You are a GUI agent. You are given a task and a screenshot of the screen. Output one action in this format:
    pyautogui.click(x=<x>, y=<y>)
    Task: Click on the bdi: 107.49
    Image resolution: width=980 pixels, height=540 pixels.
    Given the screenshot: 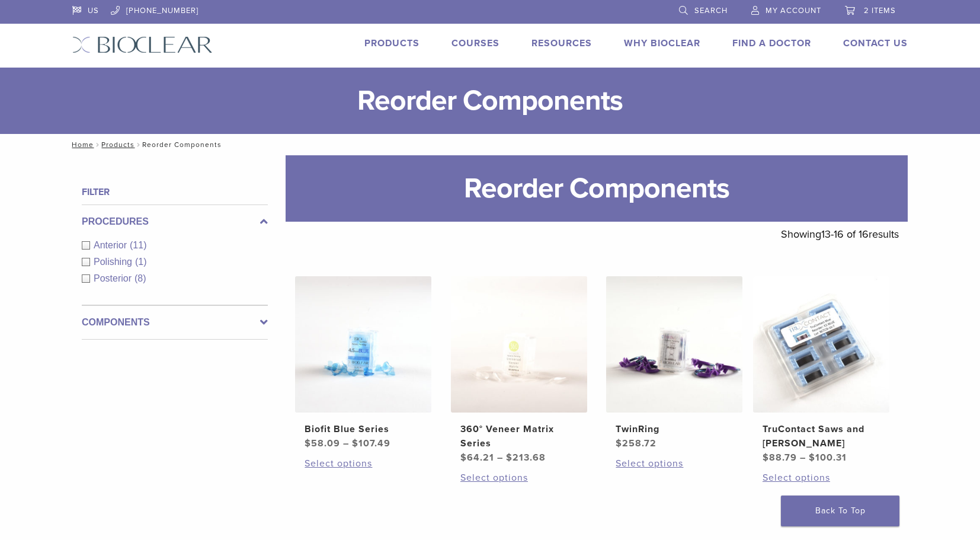 What is the action you would take?
    pyautogui.click(x=371, y=444)
    